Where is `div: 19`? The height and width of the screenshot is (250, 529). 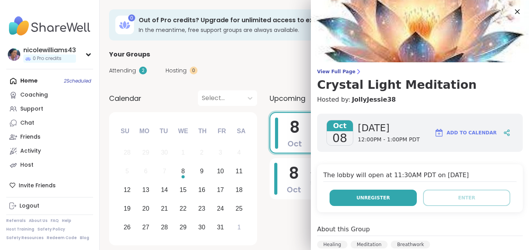
div: 19 is located at coordinates (127, 208).